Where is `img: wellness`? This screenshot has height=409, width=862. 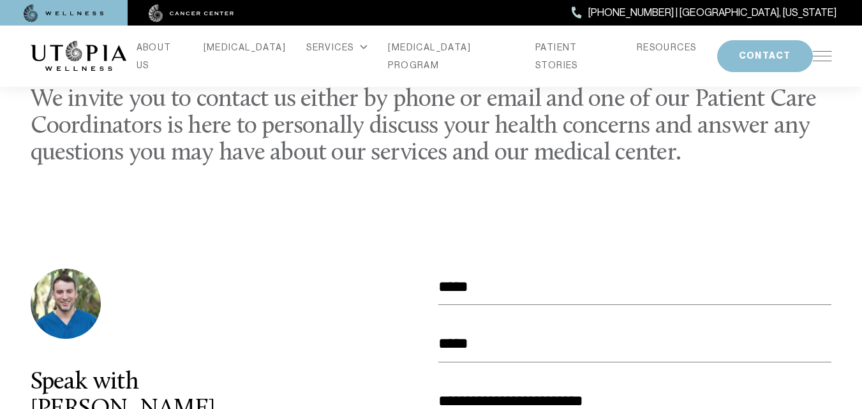
img: wellness is located at coordinates (64, 13).